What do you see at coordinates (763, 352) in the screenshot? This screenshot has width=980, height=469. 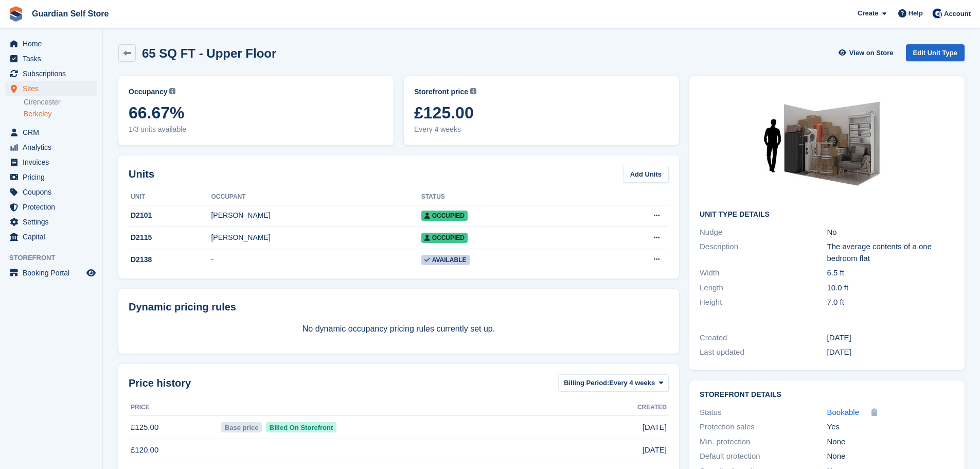 I see `div: Last updated` at bounding box center [763, 352].